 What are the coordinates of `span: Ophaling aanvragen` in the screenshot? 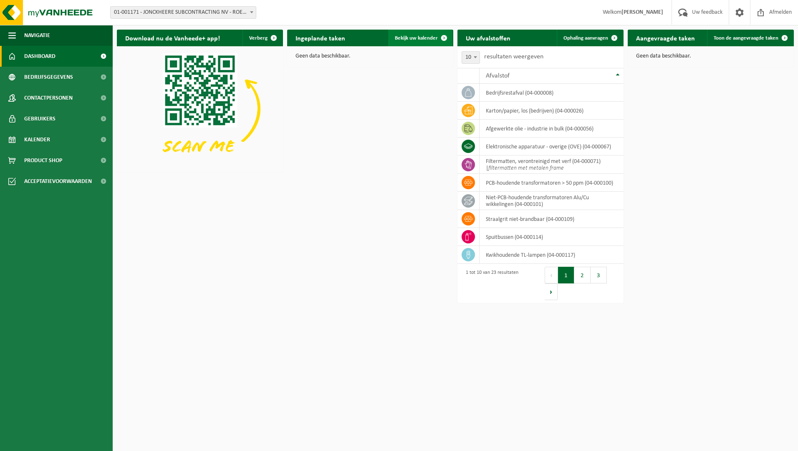 It's located at (585, 38).